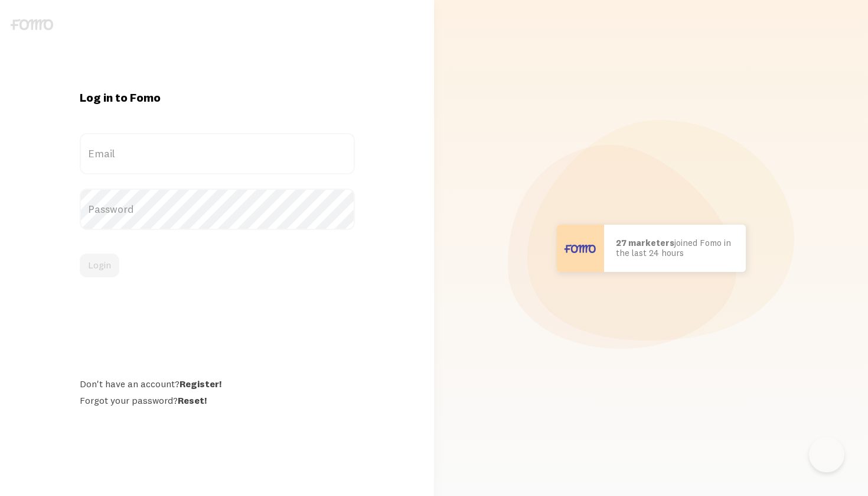 The height and width of the screenshot is (496, 868). Describe the element at coordinates (200, 384) in the screenshot. I see `a: Register!` at that location.